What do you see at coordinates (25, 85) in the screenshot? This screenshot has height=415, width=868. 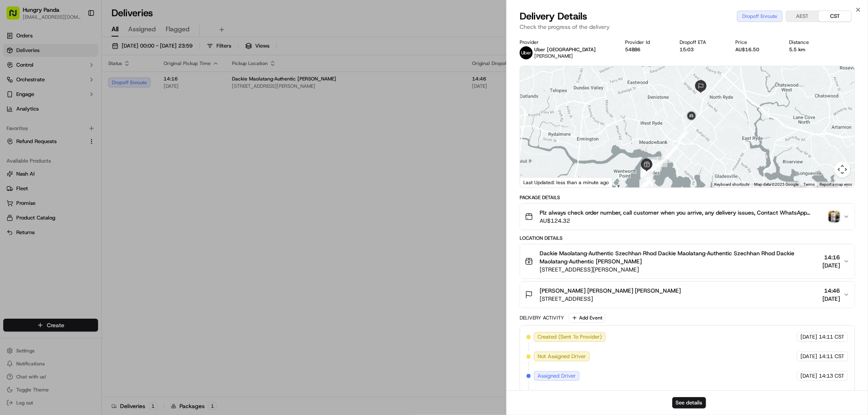 I see `img: 1727276513143-84d647e1-66c0-4f92-a045-3c9f9f5dfd92` at bounding box center [25, 85].